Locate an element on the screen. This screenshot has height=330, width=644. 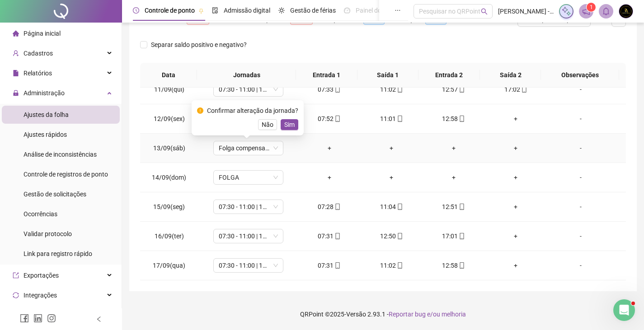
span: Sim is located at coordinates (289, 125).